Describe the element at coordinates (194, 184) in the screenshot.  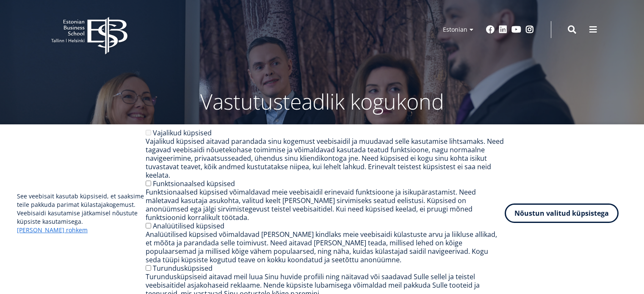
I see `label: Funktsionaalsed küpsised` at that location.